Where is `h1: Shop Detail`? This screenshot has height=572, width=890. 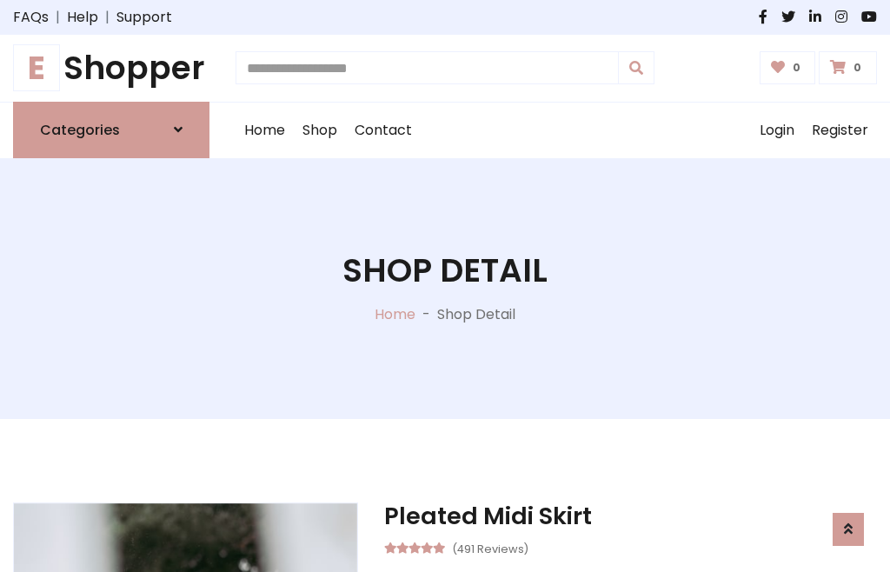
h1: Shop Detail is located at coordinates (445, 270).